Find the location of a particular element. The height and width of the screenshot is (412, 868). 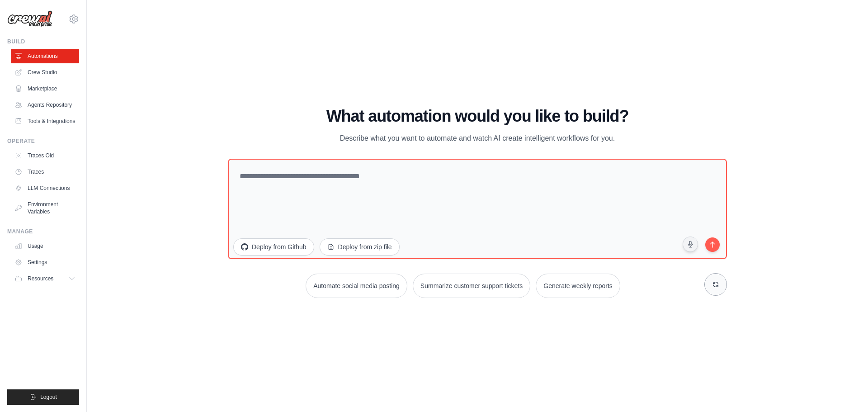

button: Generate weekly reports is located at coordinates (578, 285).